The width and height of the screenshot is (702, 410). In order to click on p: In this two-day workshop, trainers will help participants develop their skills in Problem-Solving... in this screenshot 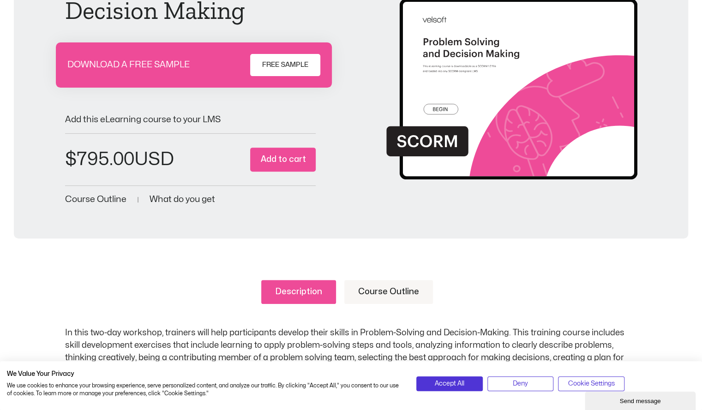, I will do `click(351, 352)`.